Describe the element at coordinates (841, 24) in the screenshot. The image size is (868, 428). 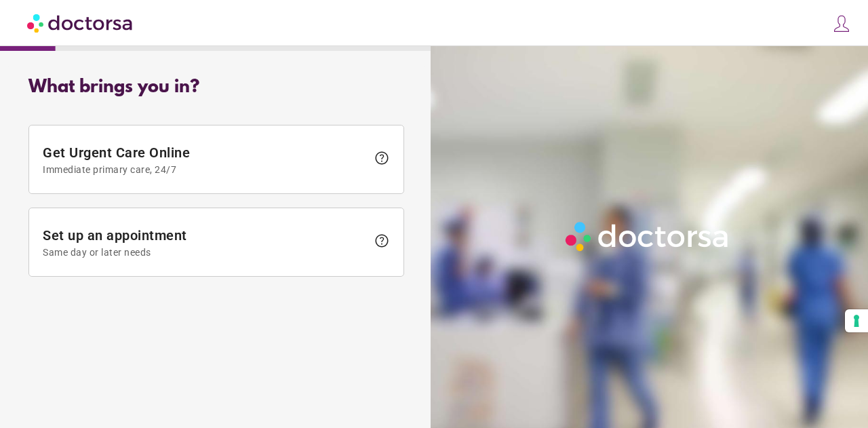
I see `img: icons8-customer-100.png` at that location.